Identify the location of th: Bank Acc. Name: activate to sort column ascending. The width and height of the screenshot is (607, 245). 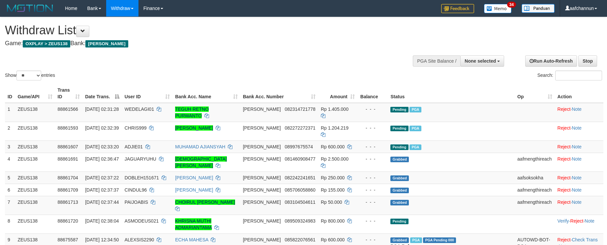
(206, 93).